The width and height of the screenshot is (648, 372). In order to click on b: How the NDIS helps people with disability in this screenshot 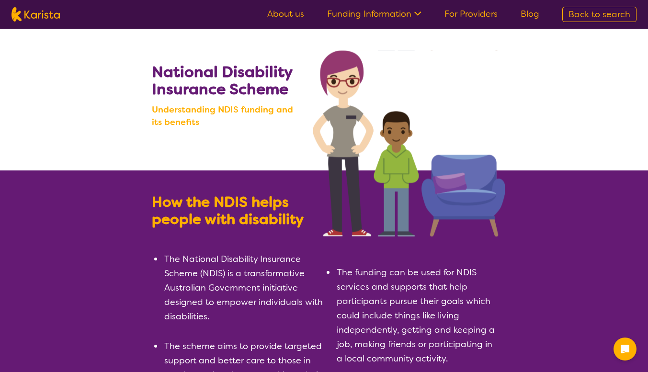, I will do `click(228, 211)`.